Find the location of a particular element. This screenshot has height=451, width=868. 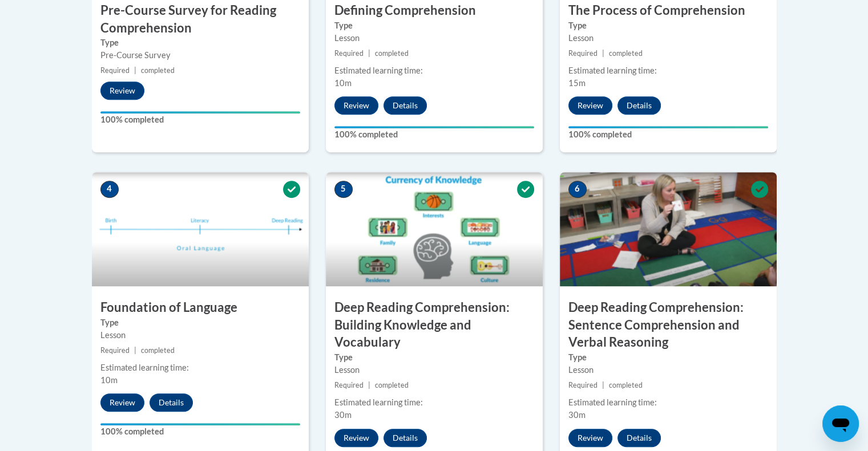

h3: Deep Reading Comprehension: Sentence Comprehension and Verbal Reasoning is located at coordinates (668, 325).